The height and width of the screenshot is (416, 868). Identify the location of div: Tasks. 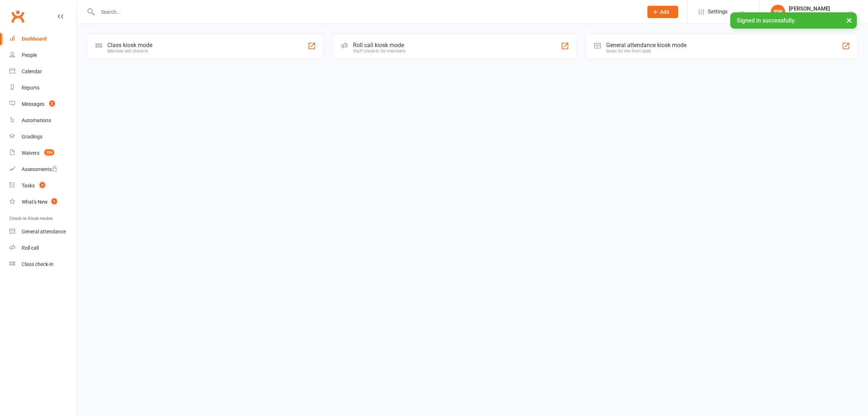
(28, 185).